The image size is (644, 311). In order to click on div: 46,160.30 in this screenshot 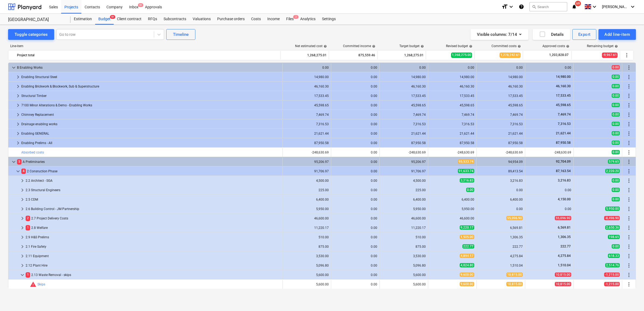, I will do `click(452, 87)`.